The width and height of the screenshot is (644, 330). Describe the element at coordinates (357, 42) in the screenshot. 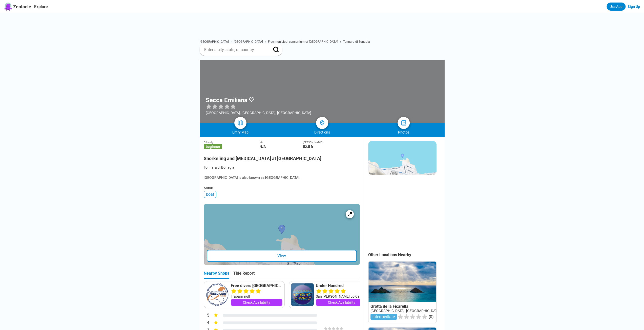

I see `a: Tonnara di Bonagia` at that location.